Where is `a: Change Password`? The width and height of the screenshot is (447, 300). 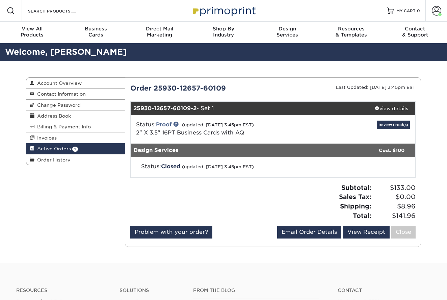 a: Change Password is located at coordinates (76, 105).